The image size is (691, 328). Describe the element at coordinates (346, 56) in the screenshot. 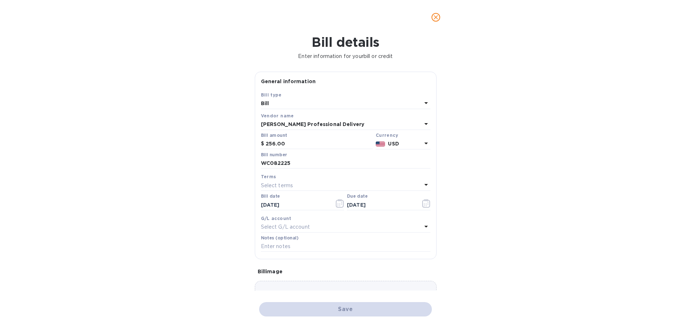

I see `p: Enter information for your bill or credit` at that location.